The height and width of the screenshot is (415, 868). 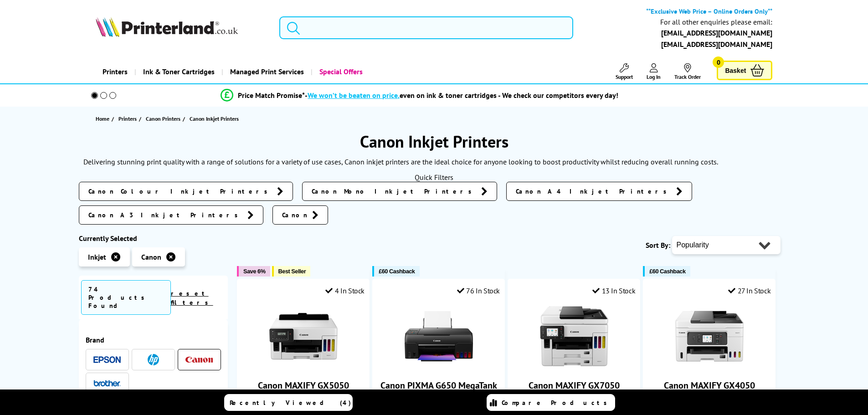 I want to click on a: Printerland Logo, so click(x=182, y=28).